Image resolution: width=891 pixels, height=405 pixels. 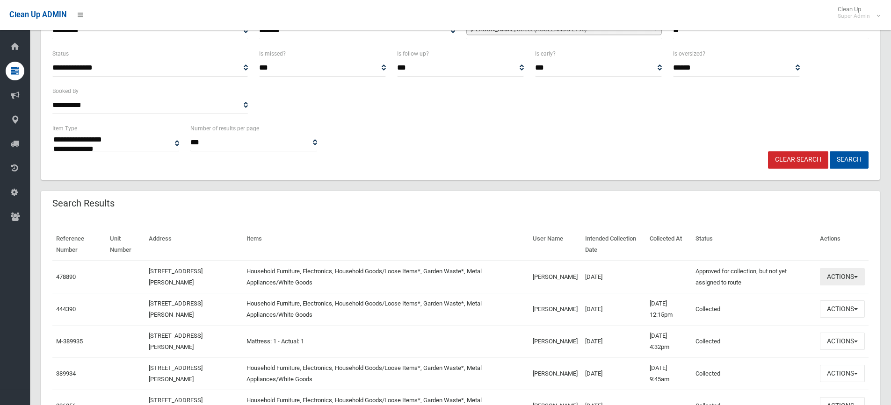 I want to click on th: Unit Number, so click(x=125, y=245).